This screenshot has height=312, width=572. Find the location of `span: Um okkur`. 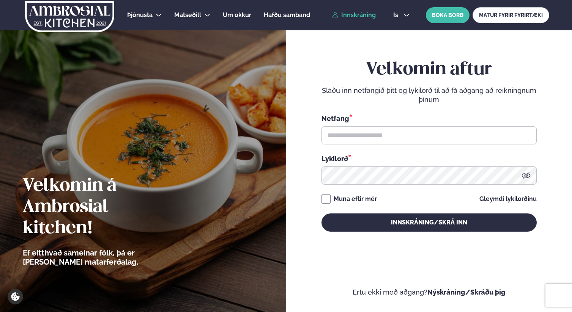

span: Um okkur is located at coordinates (237, 15).